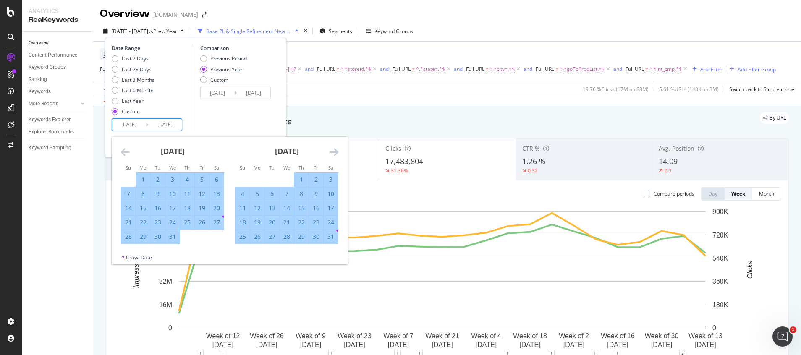 The height and width of the screenshot is (355, 801). I want to click on div: Add Filter Group, so click(756, 69).